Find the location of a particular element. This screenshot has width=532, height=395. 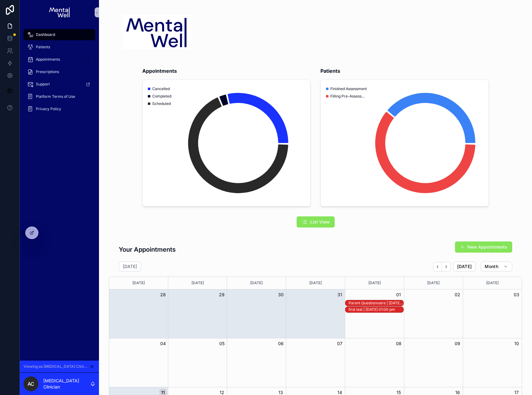

strong: Patients is located at coordinates (330, 71).